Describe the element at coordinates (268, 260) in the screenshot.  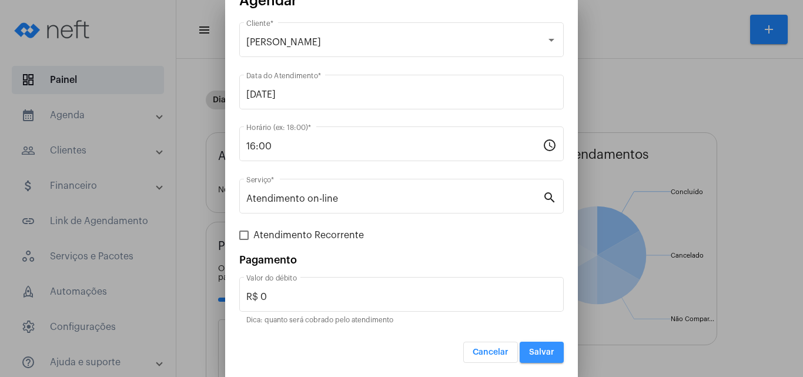
I see `span: Pagamento` at that location.